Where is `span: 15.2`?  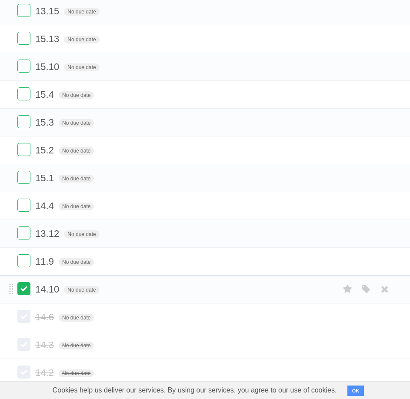 span: 15.2 is located at coordinates (46, 150).